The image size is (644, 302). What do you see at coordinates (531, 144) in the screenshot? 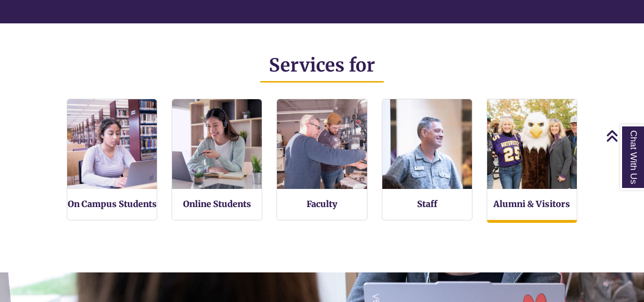
I see `img: Alumni and Visitors Services` at bounding box center [531, 144].